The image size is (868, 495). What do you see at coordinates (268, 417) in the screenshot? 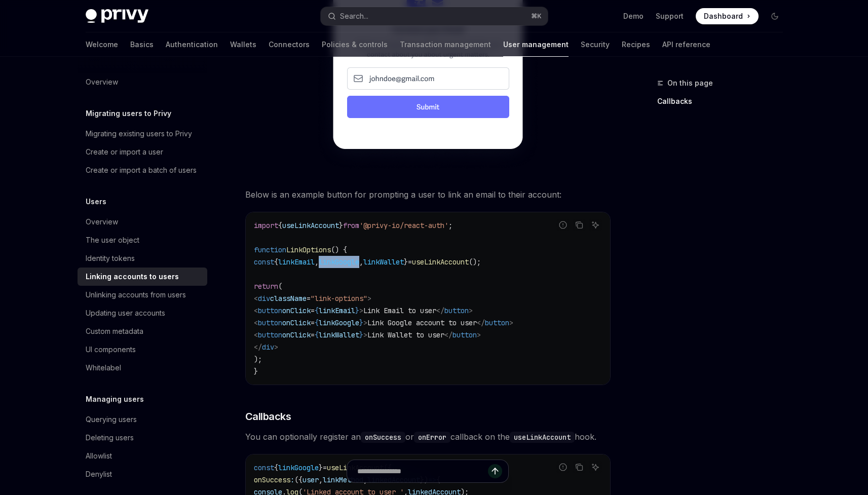
I see `span: Callbacks` at bounding box center [268, 417].